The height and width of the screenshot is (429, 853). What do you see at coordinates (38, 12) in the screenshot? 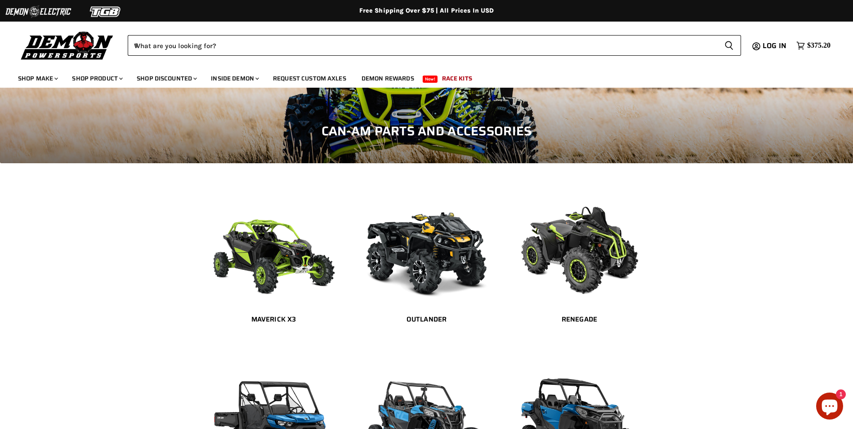
I see `img: Demon Electric Logo 2` at bounding box center [38, 12].